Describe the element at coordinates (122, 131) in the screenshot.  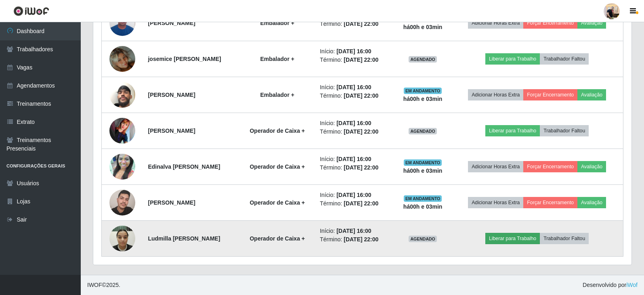
I see `img: 1651545393284.jpeg` at that location.